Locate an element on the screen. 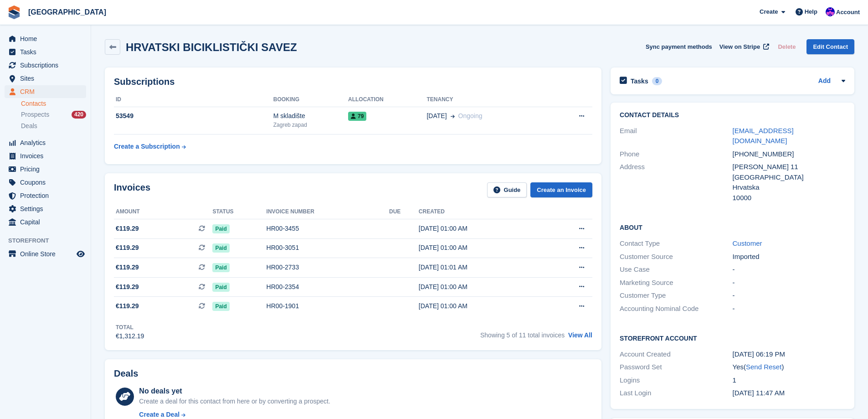 The height and width of the screenshot is (419, 868). span: Subscriptions is located at coordinates (47, 65).